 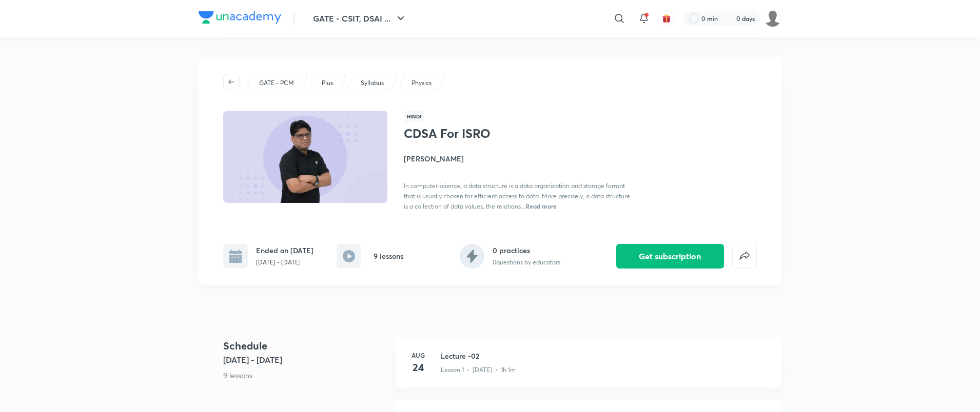 What do you see at coordinates (305, 375) in the screenshot?
I see `p: 9 lessons` at bounding box center [305, 375].